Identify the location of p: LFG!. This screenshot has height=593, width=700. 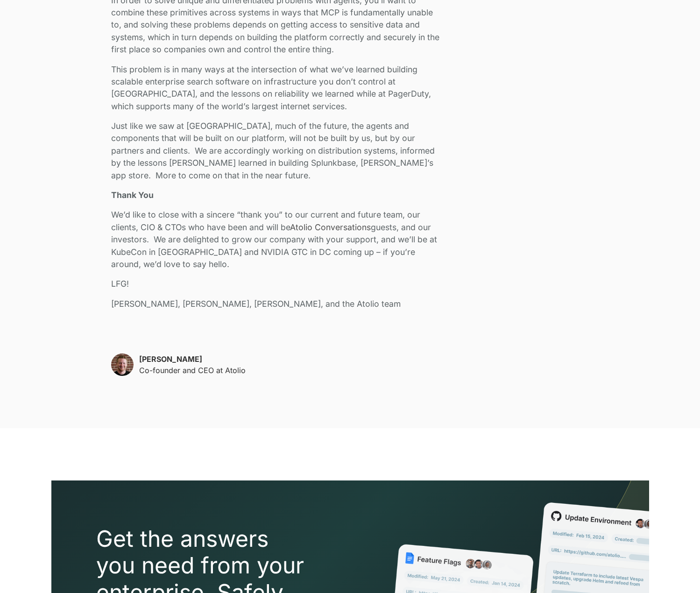
(278, 284).